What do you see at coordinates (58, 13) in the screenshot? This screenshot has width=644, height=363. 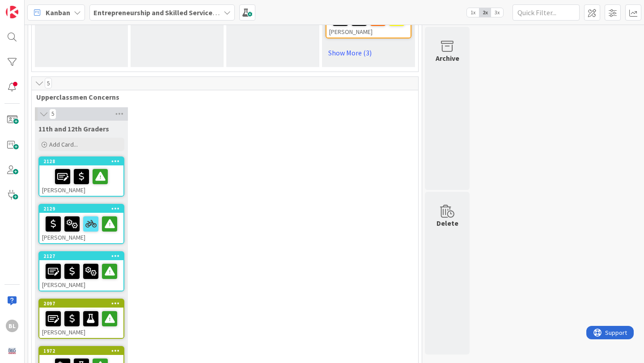 I see `span: Kanban` at bounding box center [58, 13].